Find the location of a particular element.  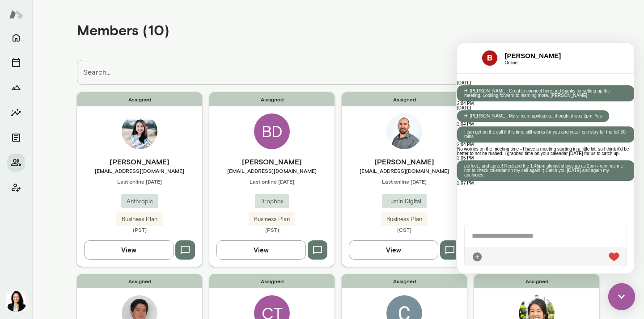

div: BD is located at coordinates (272, 131).